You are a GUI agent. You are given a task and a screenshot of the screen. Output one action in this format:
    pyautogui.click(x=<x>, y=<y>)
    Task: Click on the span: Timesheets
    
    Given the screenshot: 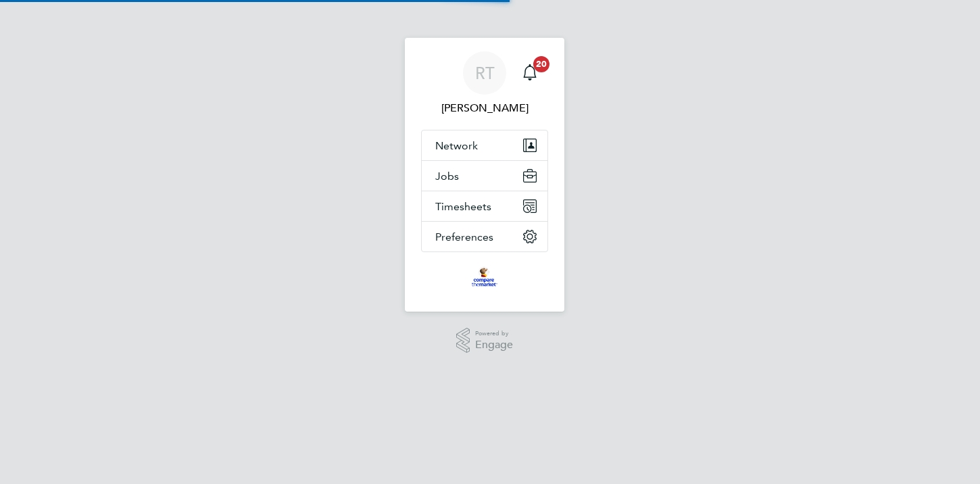 What is the action you would take?
    pyautogui.click(x=463, y=206)
    